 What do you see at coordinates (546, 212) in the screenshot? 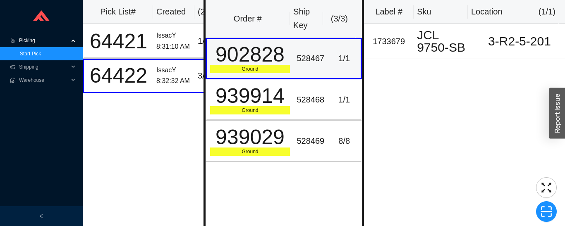
I see `button: scan` at bounding box center [546, 212].